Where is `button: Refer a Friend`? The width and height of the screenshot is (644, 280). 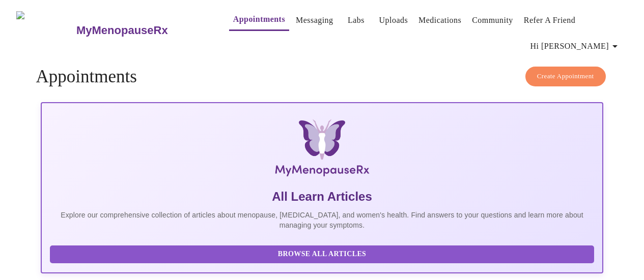
button: Refer a Friend is located at coordinates (550, 20).